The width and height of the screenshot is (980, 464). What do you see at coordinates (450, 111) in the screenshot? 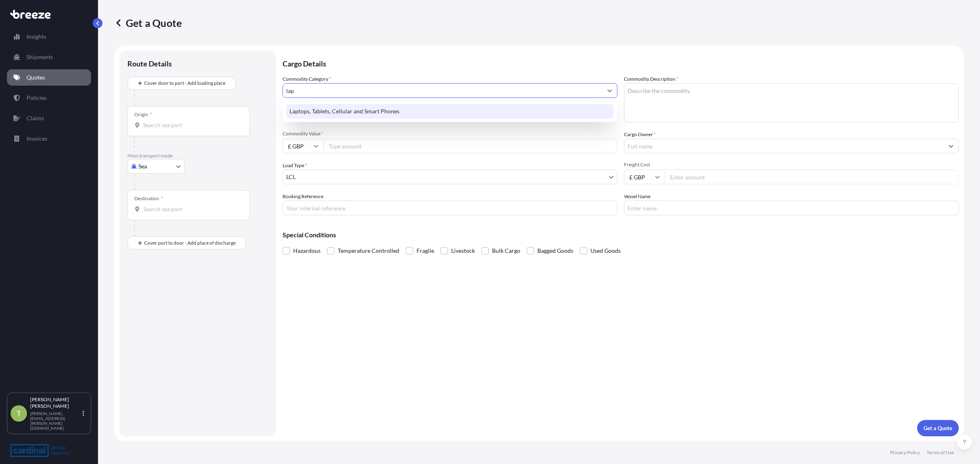
I see `div: Suggestions` at bounding box center [450, 111].